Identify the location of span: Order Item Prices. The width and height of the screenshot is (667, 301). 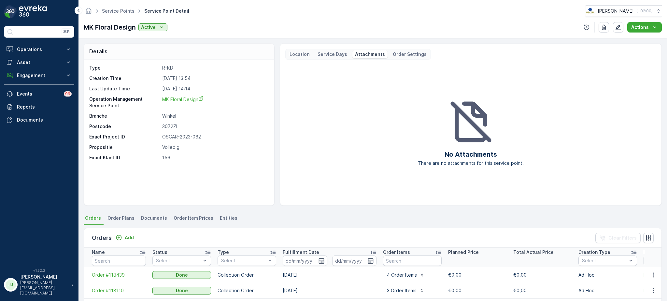
(193, 218).